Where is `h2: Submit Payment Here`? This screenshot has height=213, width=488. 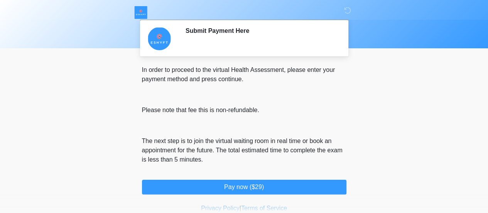 h2: Submit Payment Here is located at coordinates (260, 30).